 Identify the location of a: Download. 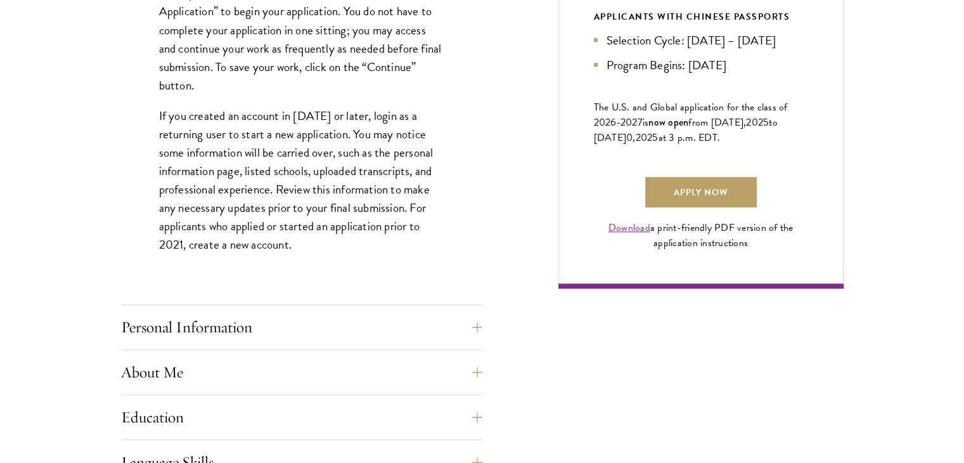
(629, 228).